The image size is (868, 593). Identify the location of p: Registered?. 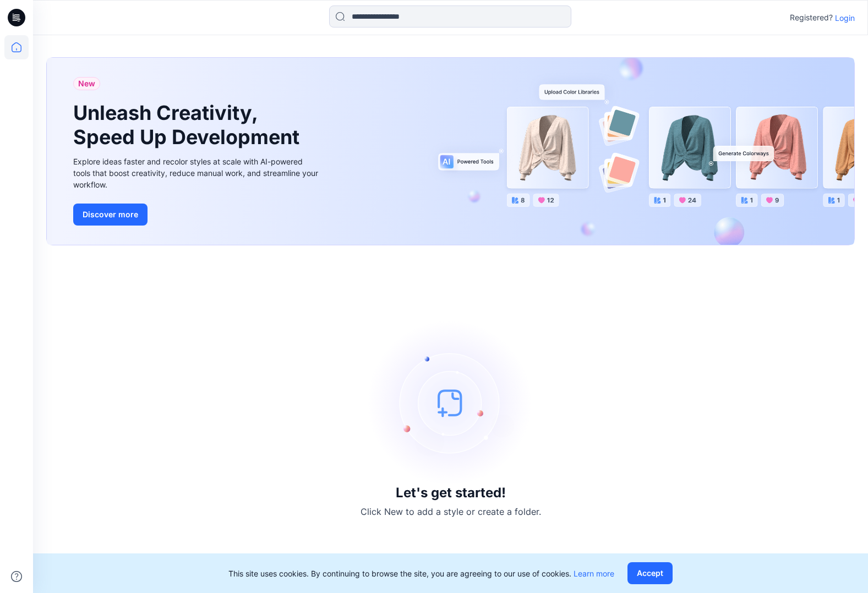
(811, 18).